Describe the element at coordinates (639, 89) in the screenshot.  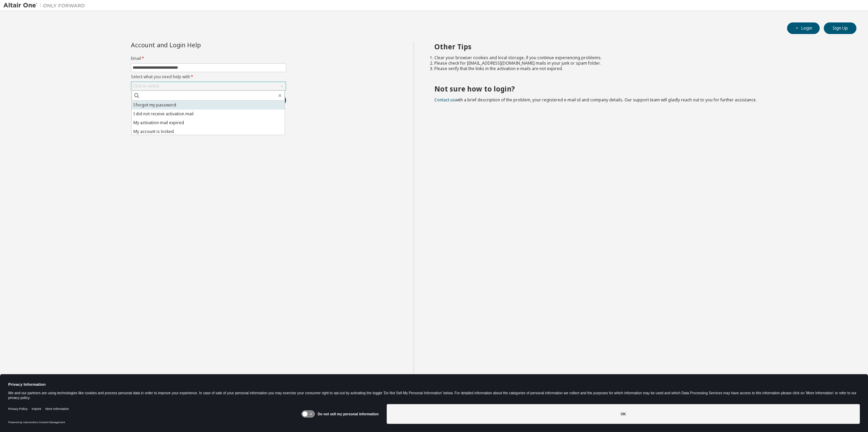
I see `h2: Not sure how to login?` at that location.